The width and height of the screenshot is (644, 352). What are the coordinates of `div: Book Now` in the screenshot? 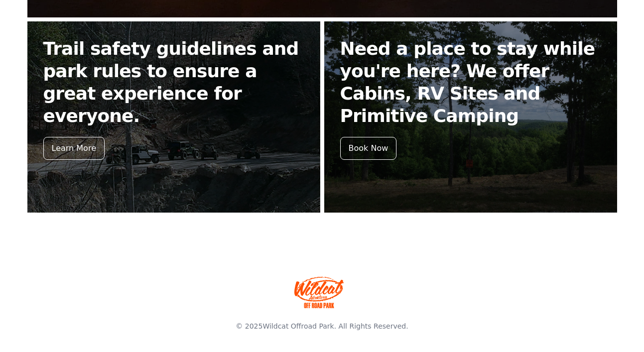 It's located at (369, 148).